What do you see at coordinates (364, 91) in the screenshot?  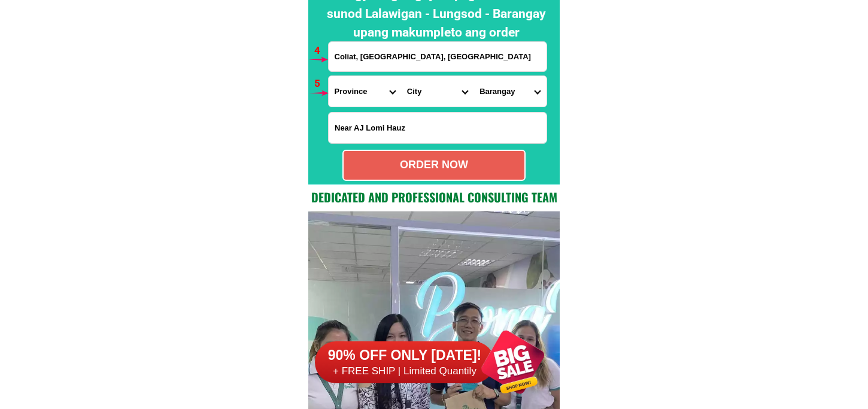 I see `select: Select province` at bounding box center [364, 91].